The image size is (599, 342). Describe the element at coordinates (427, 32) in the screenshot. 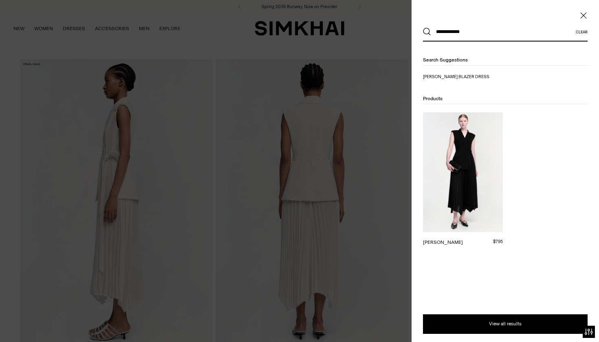

I see `button: Search` at that location.